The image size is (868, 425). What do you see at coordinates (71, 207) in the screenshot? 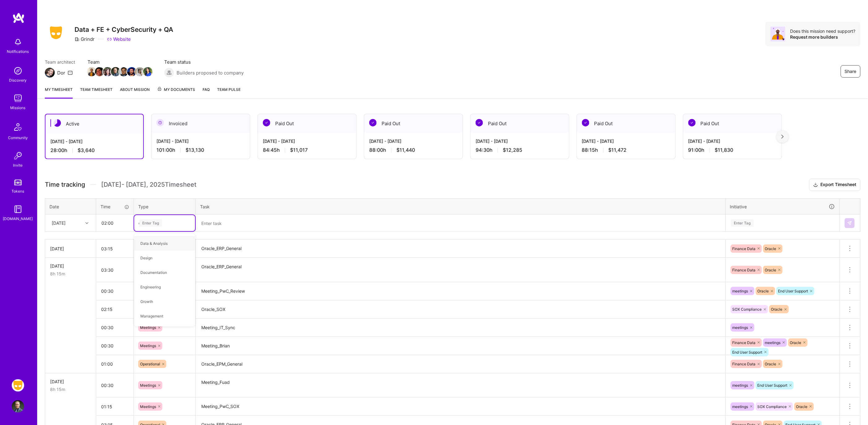
I see `th: Date` at bounding box center [71, 207].